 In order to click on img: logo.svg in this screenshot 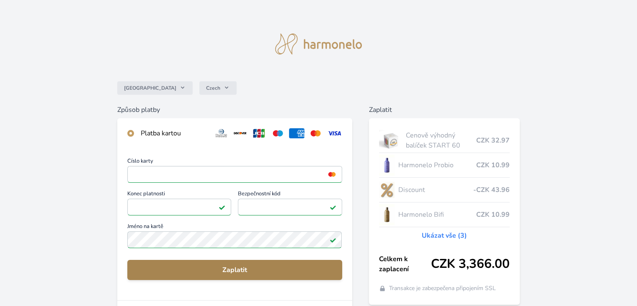, I will do `click(319, 44)`.